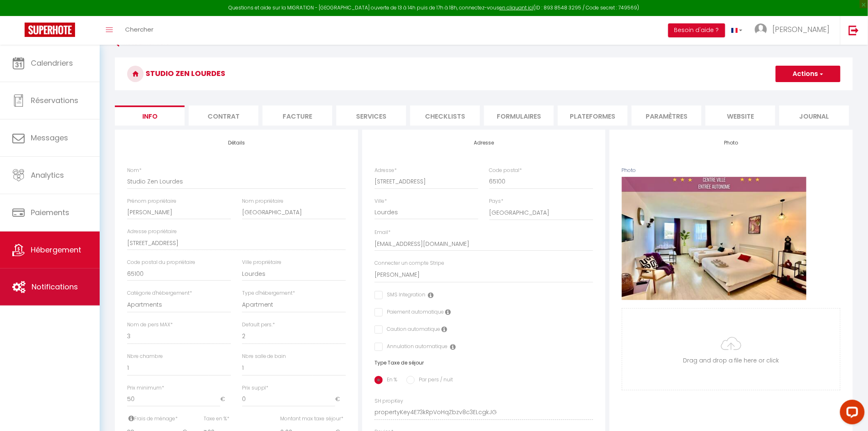 This screenshot has height=431, width=868. What do you see at coordinates (139, 29) in the screenshot?
I see `span: Chercher` at bounding box center [139, 29].